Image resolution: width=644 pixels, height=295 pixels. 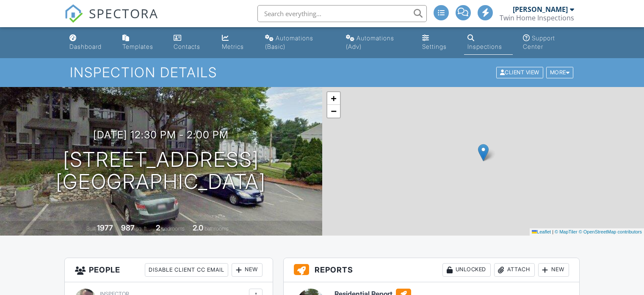 What do you see at coordinates (438, 42) in the screenshot?
I see `a: Settings` at bounding box center [438, 42].